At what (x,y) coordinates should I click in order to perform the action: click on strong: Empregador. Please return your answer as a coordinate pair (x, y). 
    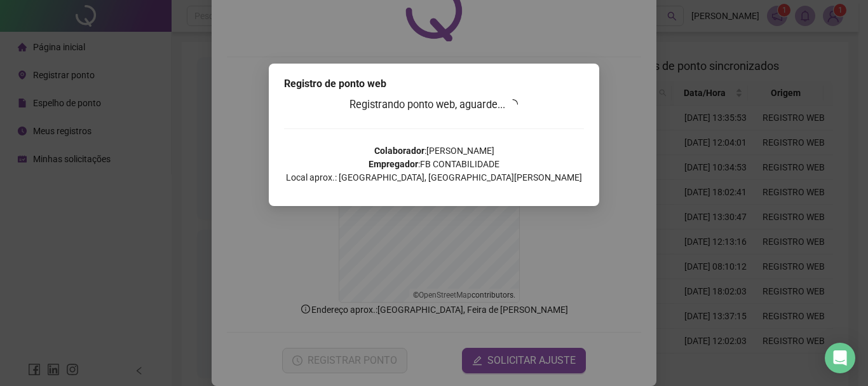
    Looking at the image, I should click on (393, 164).